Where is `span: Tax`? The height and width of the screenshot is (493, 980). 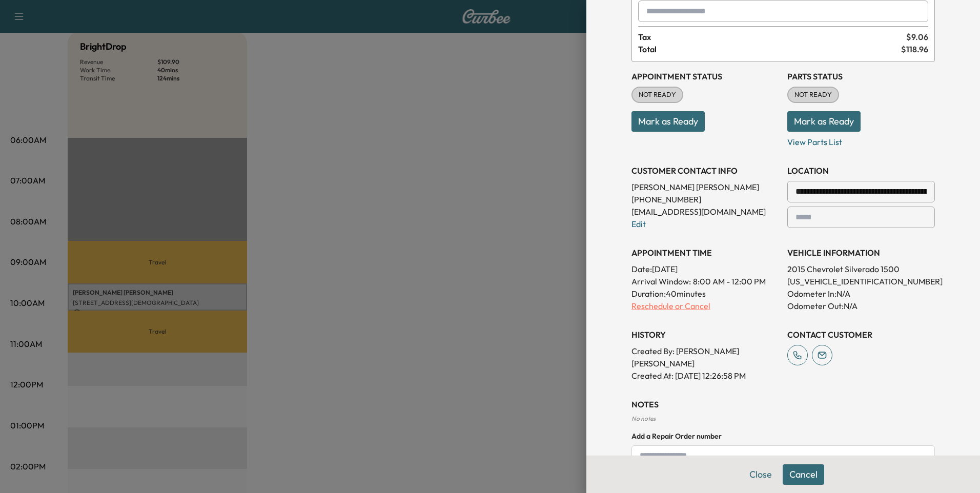
span: Tax is located at coordinates (772, 37).